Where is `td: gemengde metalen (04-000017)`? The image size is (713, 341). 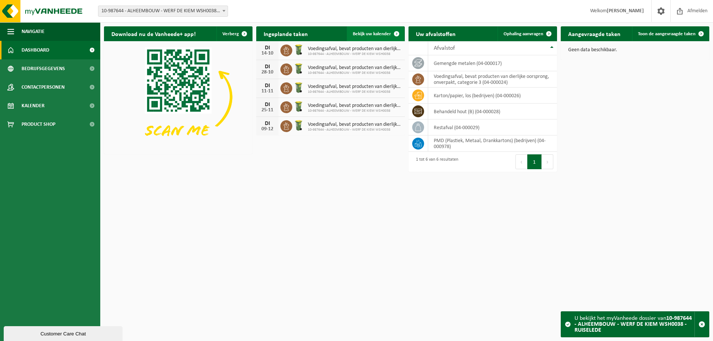
td: gemengde metalen (04-000017) is located at coordinates (493, 63).